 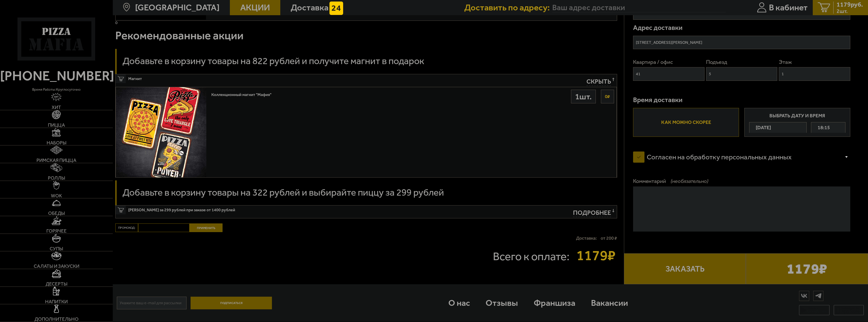 I want to click on span: 2 шт., so click(x=850, y=11).